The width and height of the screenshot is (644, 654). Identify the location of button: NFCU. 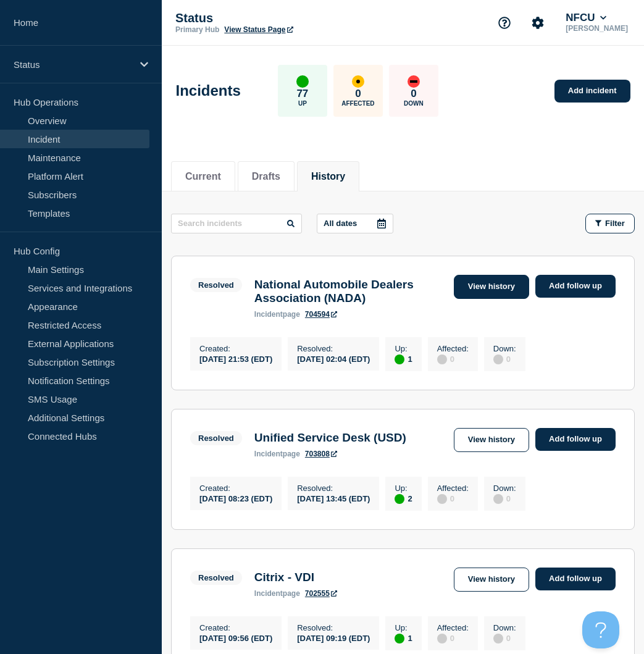
(586, 18).